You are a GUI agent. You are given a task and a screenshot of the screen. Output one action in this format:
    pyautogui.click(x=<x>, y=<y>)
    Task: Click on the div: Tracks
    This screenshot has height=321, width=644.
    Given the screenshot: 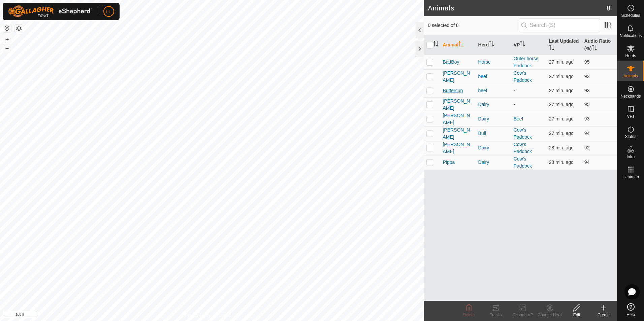 What is the action you would take?
    pyautogui.click(x=496, y=315)
    